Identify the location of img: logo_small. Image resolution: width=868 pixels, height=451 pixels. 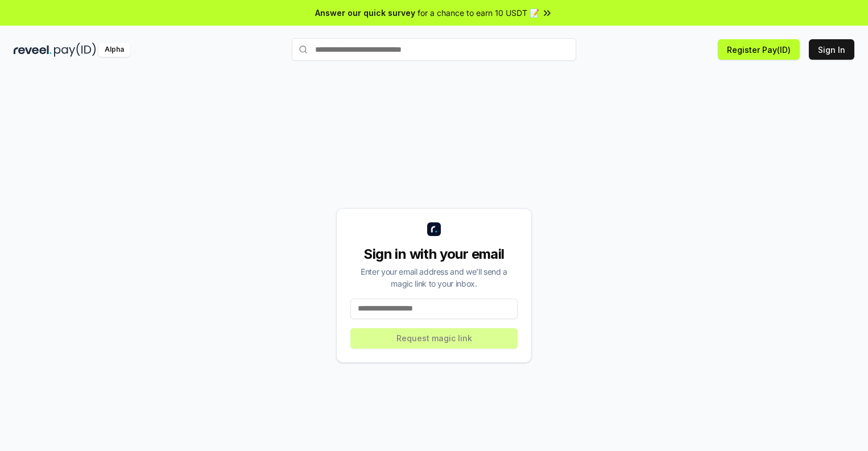
(434, 229).